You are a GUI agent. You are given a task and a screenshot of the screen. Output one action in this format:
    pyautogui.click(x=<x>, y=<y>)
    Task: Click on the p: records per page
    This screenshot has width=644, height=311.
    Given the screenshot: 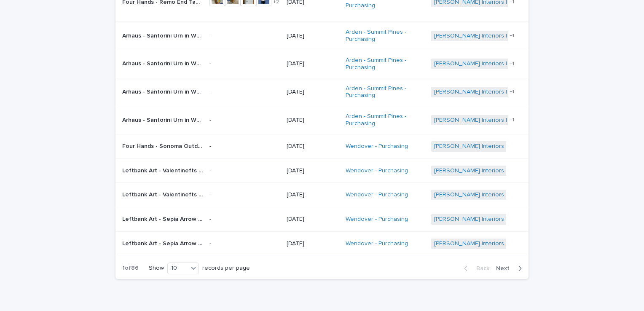 What is the action you would take?
    pyautogui.click(x=225, y=268)
    